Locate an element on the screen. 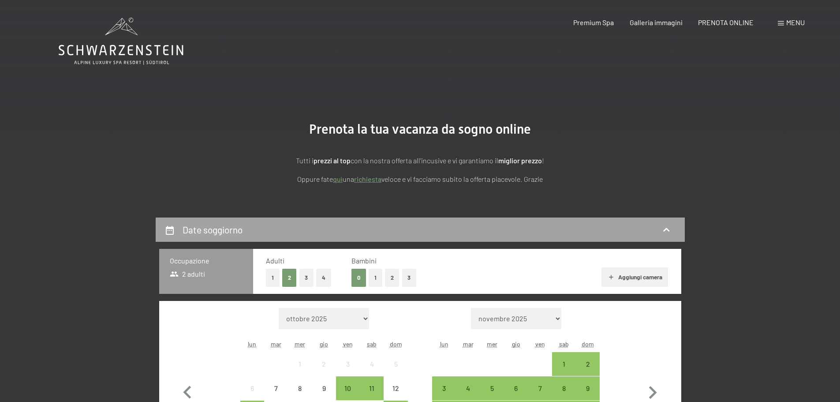  div: 3 is located at coordinates (348, 371).